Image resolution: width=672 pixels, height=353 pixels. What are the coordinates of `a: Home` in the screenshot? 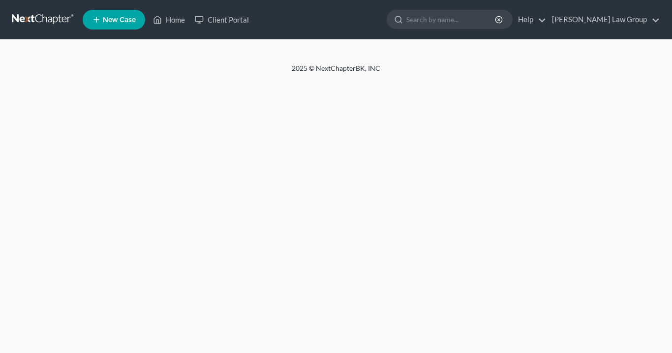 It's located at (169, 20).